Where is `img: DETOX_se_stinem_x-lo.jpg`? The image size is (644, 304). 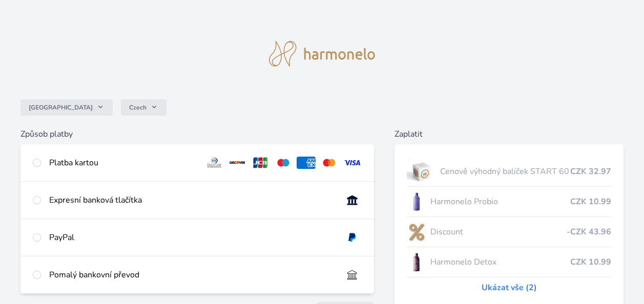
img: DETOX_se_stinem_x-lo.jpg is located at coordinates (416, 262).